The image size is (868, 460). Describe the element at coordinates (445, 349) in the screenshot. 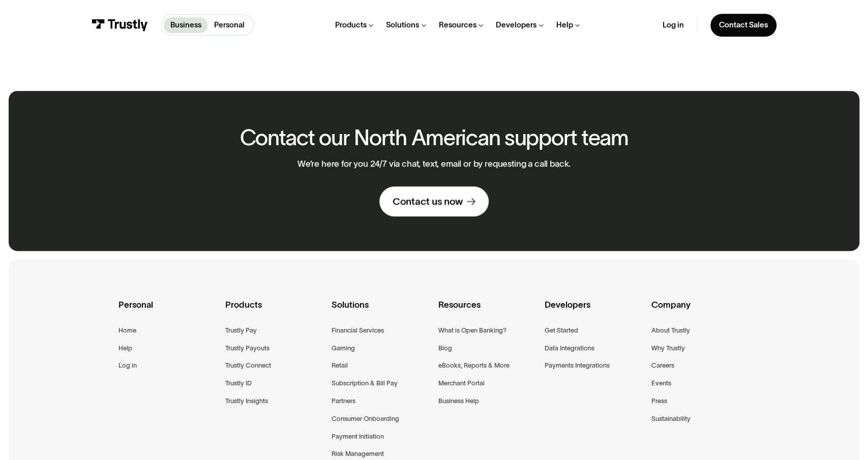

I see `div: Blog` at that location.